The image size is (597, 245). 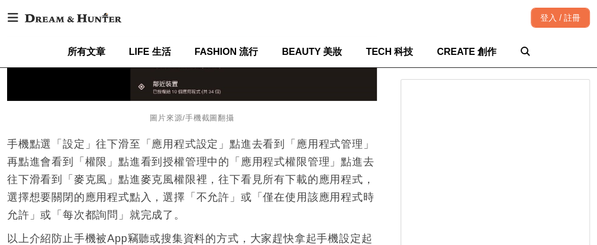 I want to click on img: Dream & Hunter, so click(x=73, y=18).